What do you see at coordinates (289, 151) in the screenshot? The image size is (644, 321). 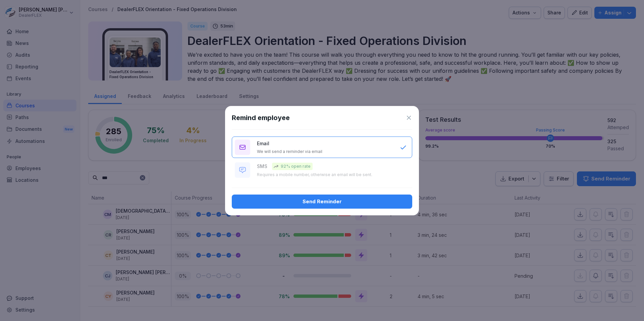 I see `p: We will send a reminder via email` at bounding box center [289, 151].